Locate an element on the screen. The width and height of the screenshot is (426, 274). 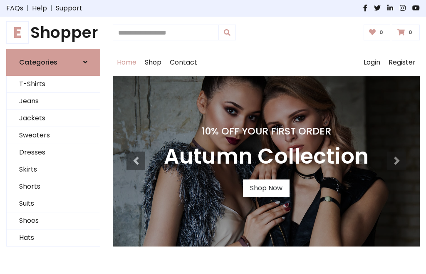
a: Contact is located at coordinates (183, 62).